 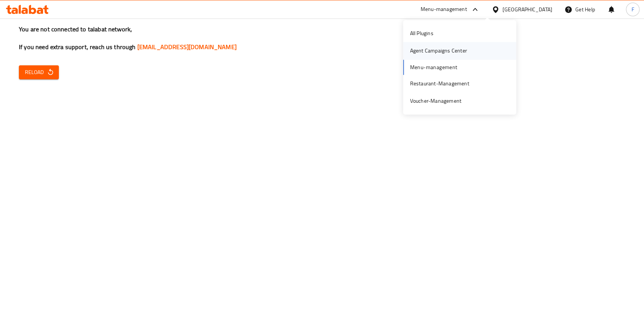 I want to click on div: Agent Campaigns Center, so click(x=438, y=51).